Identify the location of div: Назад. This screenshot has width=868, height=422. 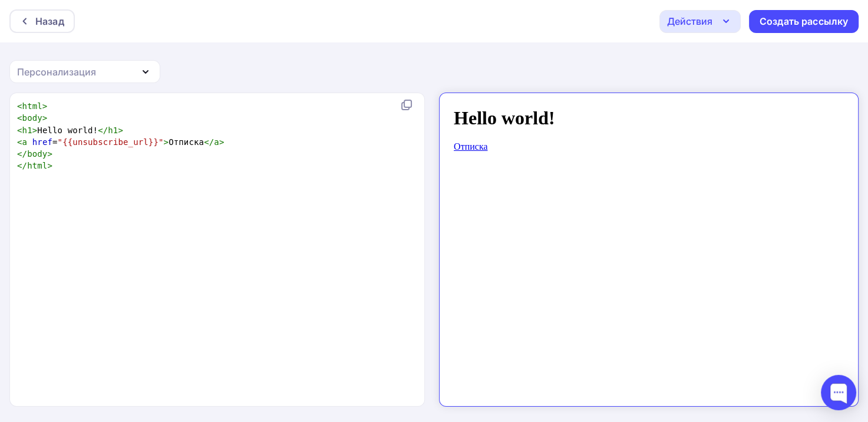
(49, 21).